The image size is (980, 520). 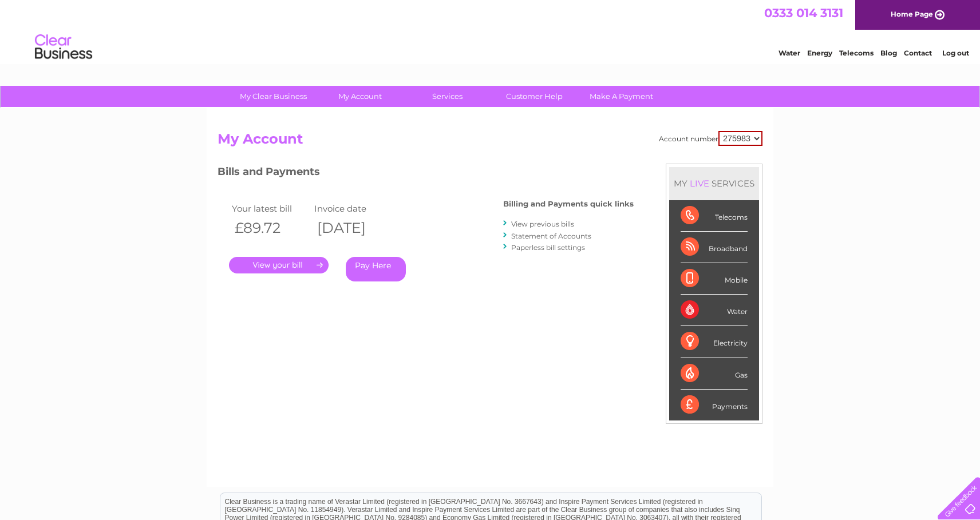 What do you see at coordinates (711, 139) in the screenshot?
I see `div: Account number` at bounding box center [711, 139].